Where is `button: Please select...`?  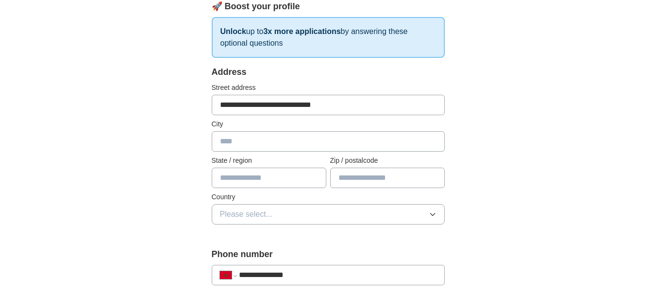
button: Please select... is located at coordinates (328, 214).